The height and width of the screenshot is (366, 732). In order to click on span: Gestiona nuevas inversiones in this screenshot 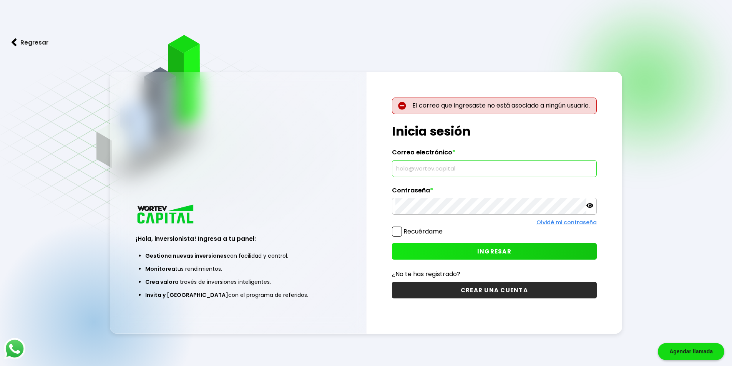, I will do `click(186, 256)`.